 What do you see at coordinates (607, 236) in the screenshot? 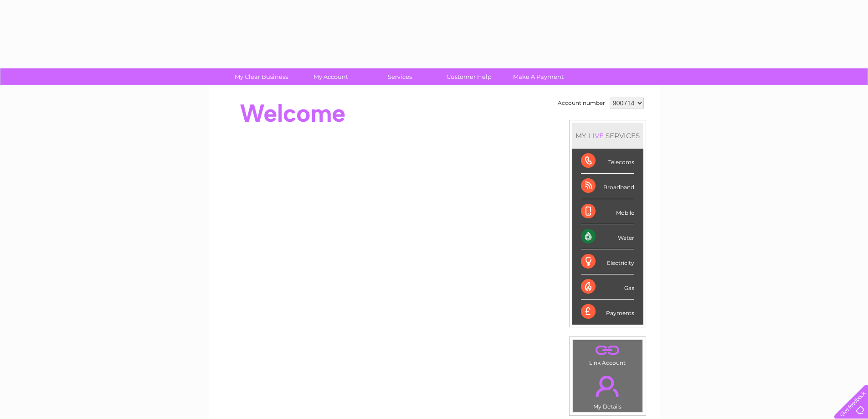
I see `div: Water` at bounding box center [607, 236].